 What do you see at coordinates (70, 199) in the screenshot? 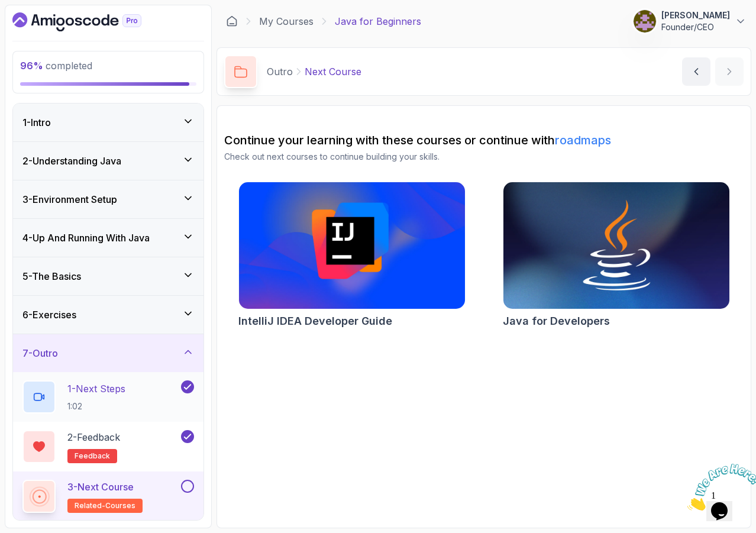
I see `h3: 3 - Environment Setup` at bounding box center [70, 199].